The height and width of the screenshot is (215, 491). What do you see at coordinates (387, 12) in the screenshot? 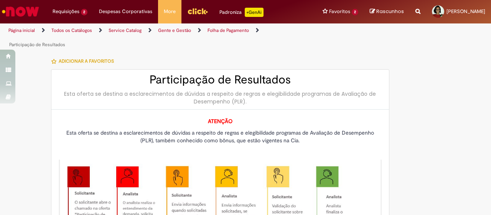
I see `a: Rascunhos` at bounding box center [387, 12].